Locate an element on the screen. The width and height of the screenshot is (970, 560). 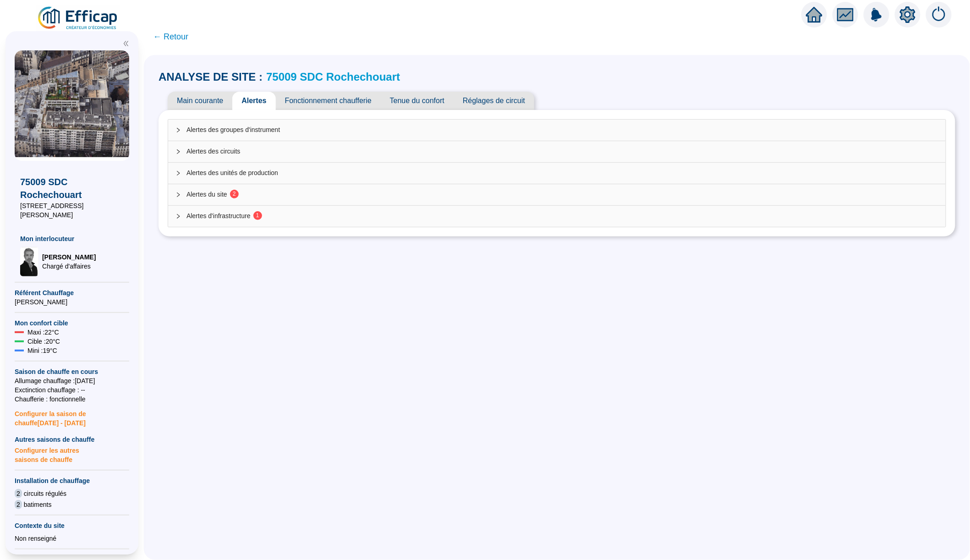
span: Alertes du site is located at coordinates (562, 195).